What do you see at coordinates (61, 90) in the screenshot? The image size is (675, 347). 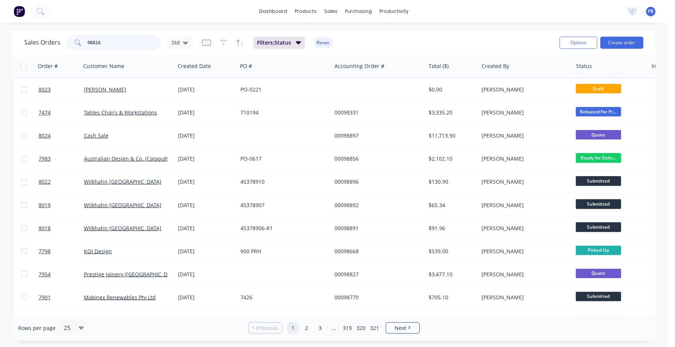 I see `a: 8023` at bounding box center [61, 90].